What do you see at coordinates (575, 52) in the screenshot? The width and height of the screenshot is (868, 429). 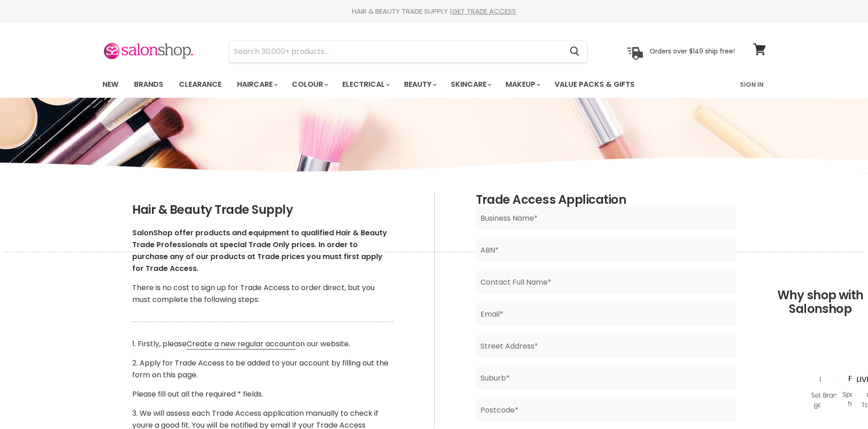 I see `button: Search` at bounding box center [575, 52].